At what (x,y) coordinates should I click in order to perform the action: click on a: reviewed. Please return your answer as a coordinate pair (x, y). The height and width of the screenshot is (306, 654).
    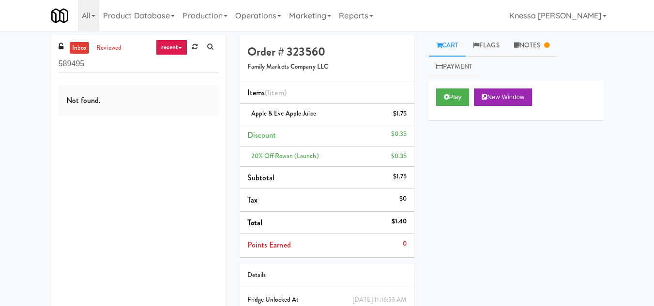
    Looking at the image, I should click on (109, 48).